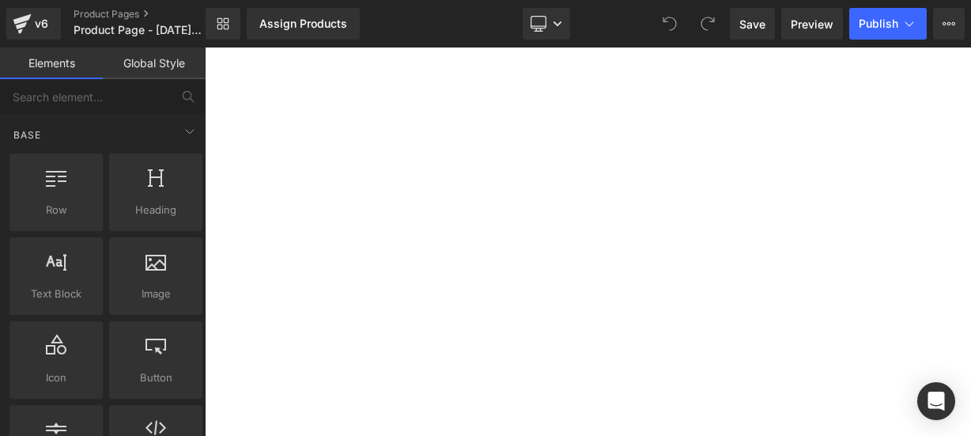 The width and height of the screenshot is (971, 436). Describe the element at coordinates (879, 24) in the screenshot. I see `span: Publish` at that location.